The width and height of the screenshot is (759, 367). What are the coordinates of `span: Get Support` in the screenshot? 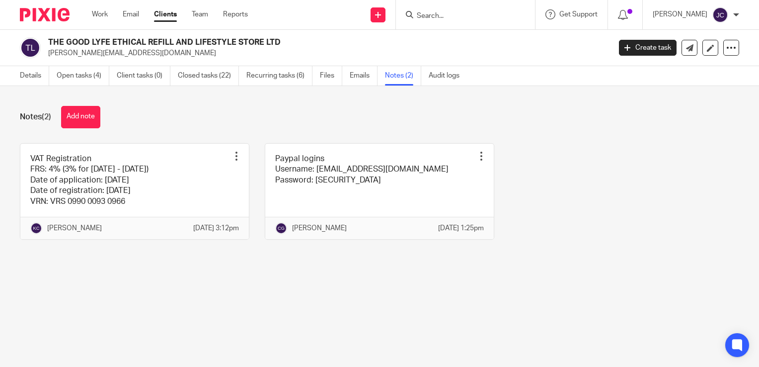 It's located at (578, 14).